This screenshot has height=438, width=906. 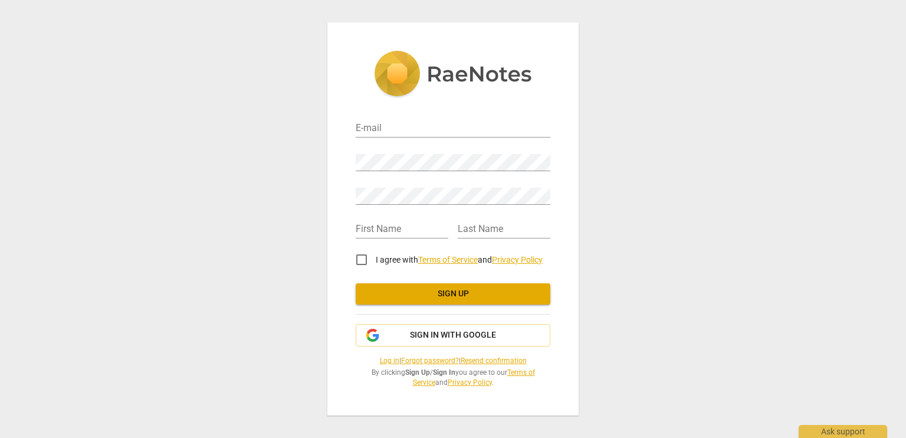 What do you see at coordinates (453, 294) in the screenshot?
I see `span: Sign up` at bounding box center [453, 294].